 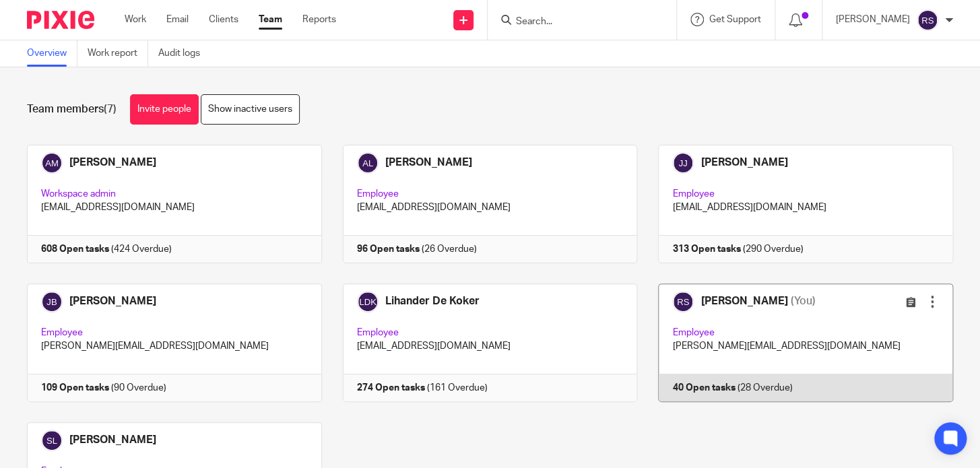 What do you see at coordinates (136, 19) in the screenshot?
I see `a: Work` at bounding box center [136, 19].